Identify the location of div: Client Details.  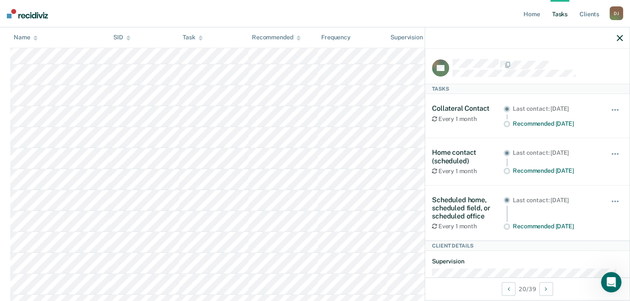
(527, 246).